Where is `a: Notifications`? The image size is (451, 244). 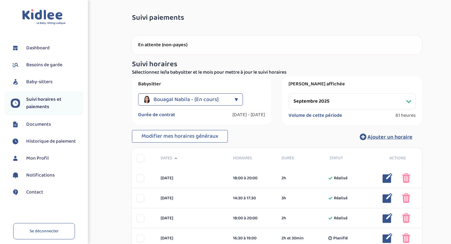 a: Notifications is located at coordinates (47, 176).